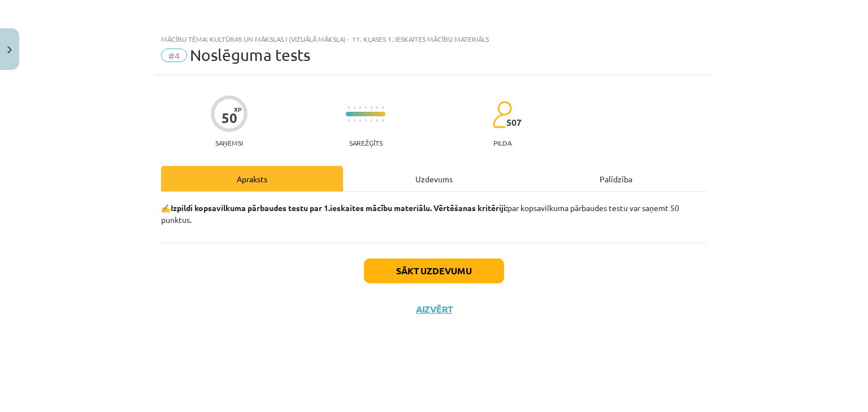 This screenshot has height=412, width=868. Describe the element at coordinates (366, 143) in the screenshot. I see `p: Sarežģīts` at that location.